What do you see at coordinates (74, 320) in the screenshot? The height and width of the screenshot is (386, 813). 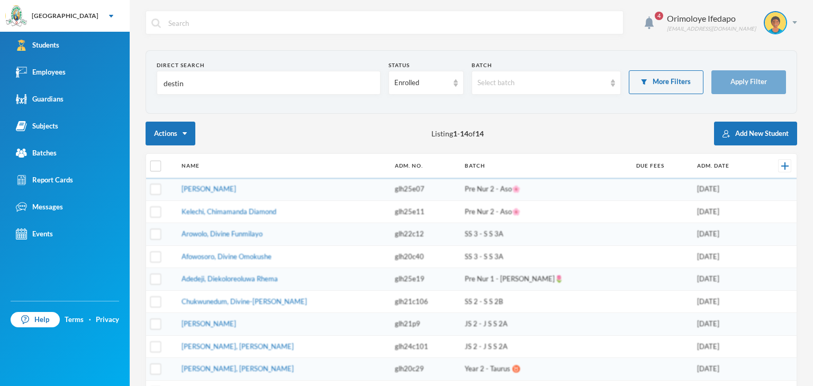 I see `a: Terms` at bounding box center [74, 320].